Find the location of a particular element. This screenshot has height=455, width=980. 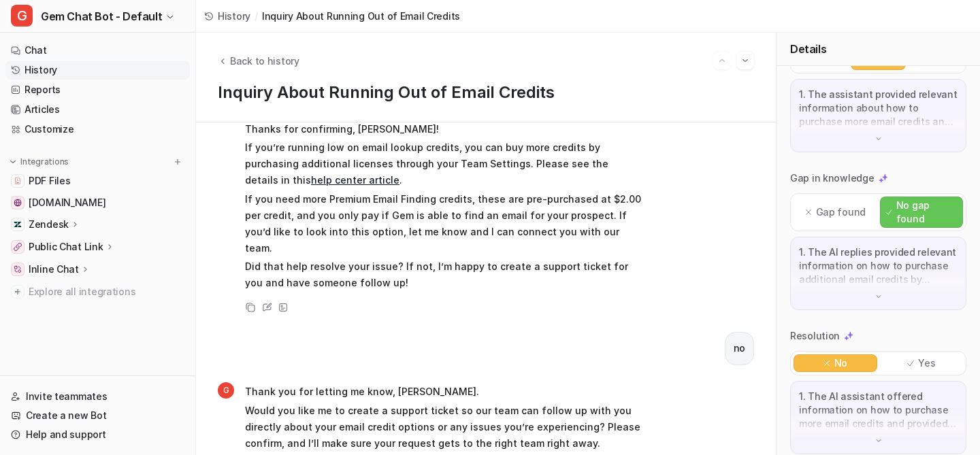

img: Public Chat Link is located at coordinates (18, 247).